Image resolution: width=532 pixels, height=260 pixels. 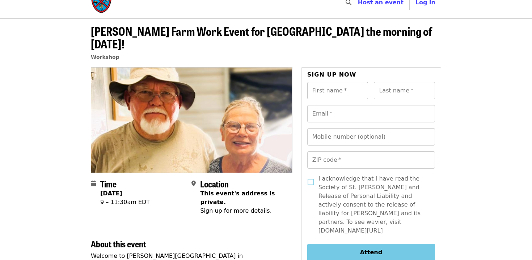 I want to click on input: First name, so click(x=337, y=91).